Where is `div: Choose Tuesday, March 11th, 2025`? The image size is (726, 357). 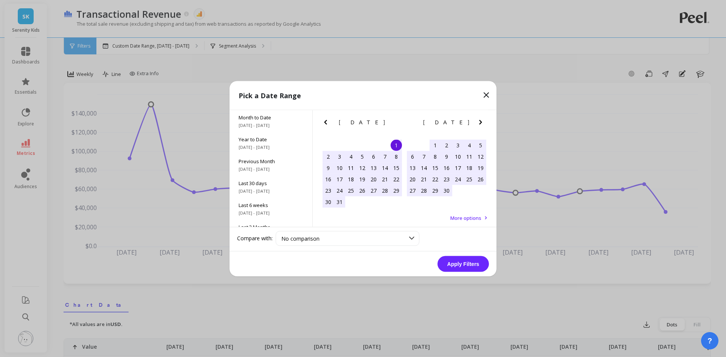 div: Choose Tuesday, March 11th, 2025 is located at coordinates (351, 168).